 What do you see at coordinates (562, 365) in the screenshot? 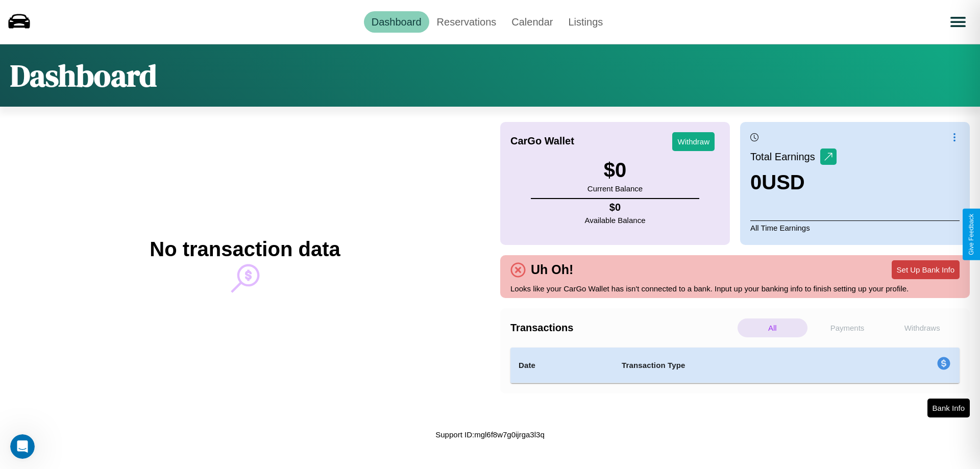
I see `h4: Date` at bounding box center [562, 365].